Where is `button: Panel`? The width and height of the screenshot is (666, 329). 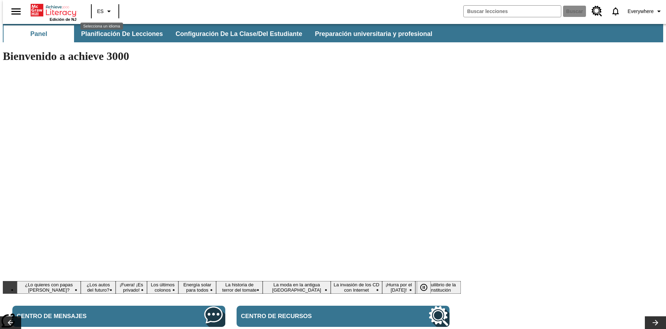 button: Panel is located at coordinates (39, 34).